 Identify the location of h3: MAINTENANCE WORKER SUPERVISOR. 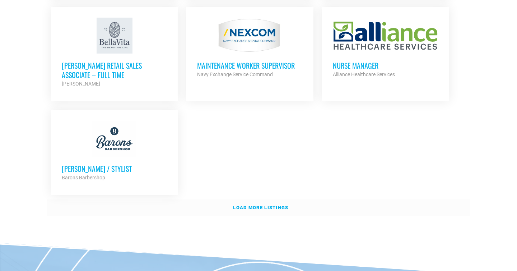
(250, 65).